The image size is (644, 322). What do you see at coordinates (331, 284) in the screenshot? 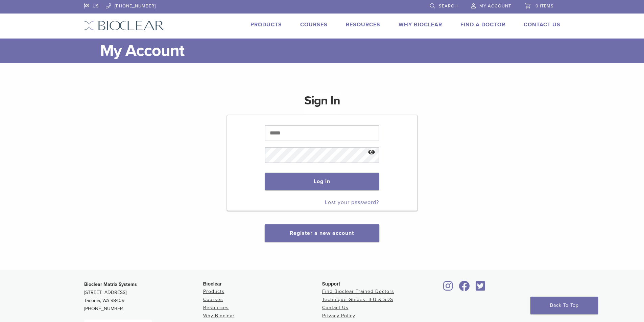
I see `span: Support` at bounding box center [331, 284].